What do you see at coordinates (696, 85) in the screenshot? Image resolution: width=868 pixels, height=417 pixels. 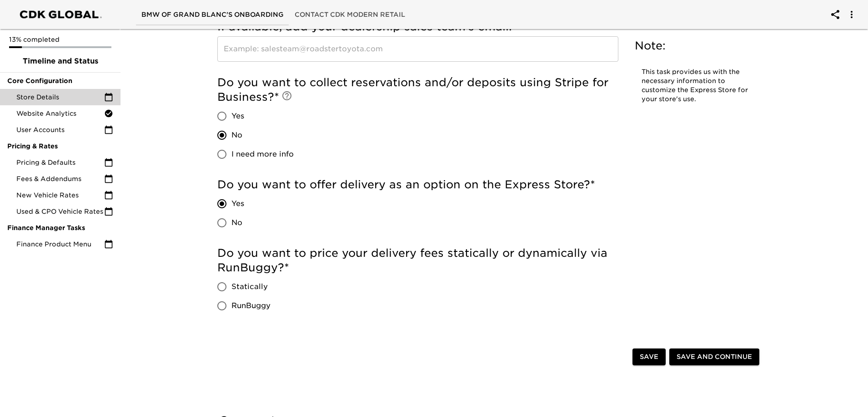 I see `p: This task provides us with the necessary information to customize the Express Store for your stor...` at bounding box center [696, 85].